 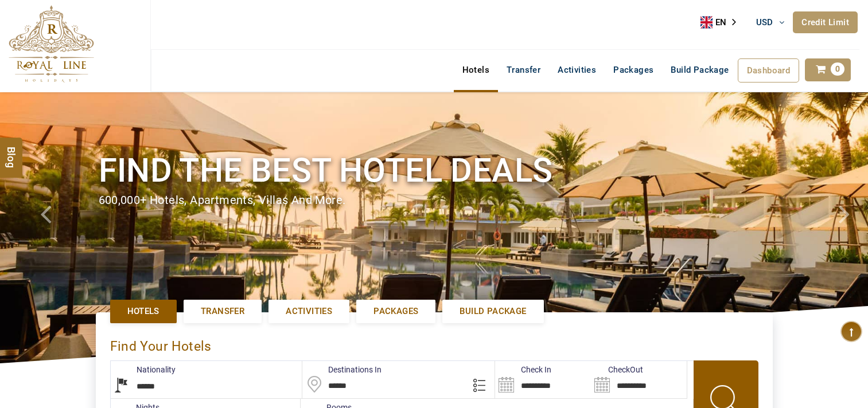 I want to click on span: Build Package, so click(x=492, y=311).